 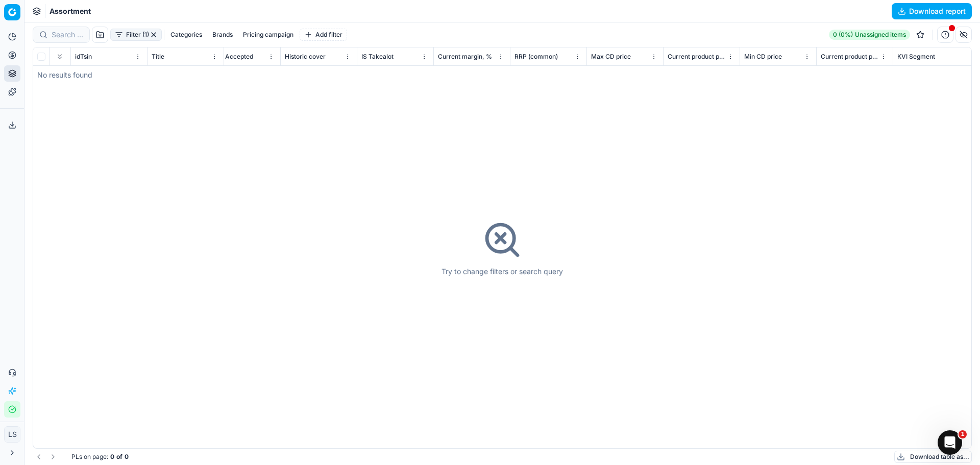 What do you see at coordinates (13, 435) in the screenshot?
I see `span: LS` at bounding box center [13, 435].